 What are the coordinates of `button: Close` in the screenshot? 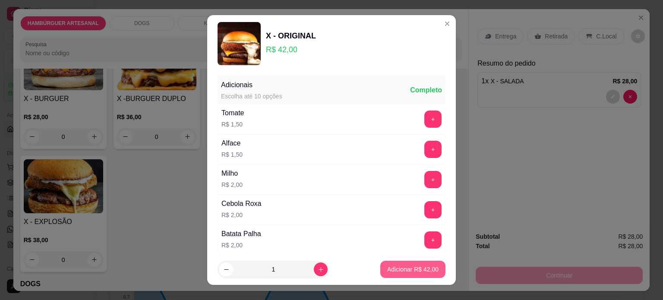 It's located at (447, 24).